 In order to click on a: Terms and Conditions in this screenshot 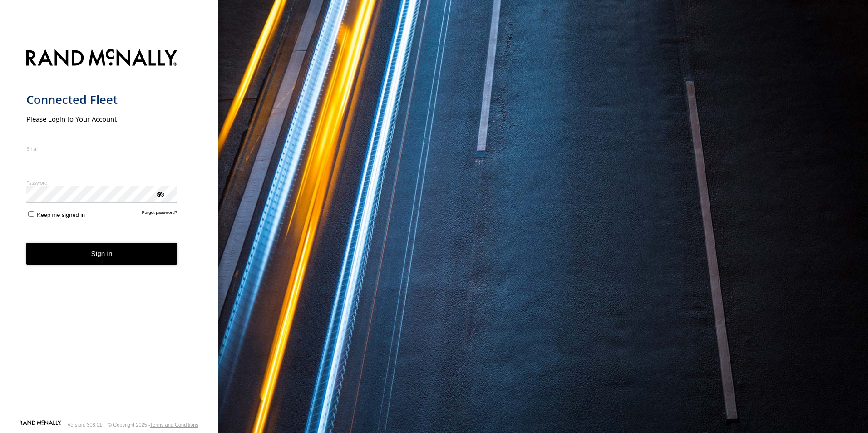, I will do `click(175, 425)`.